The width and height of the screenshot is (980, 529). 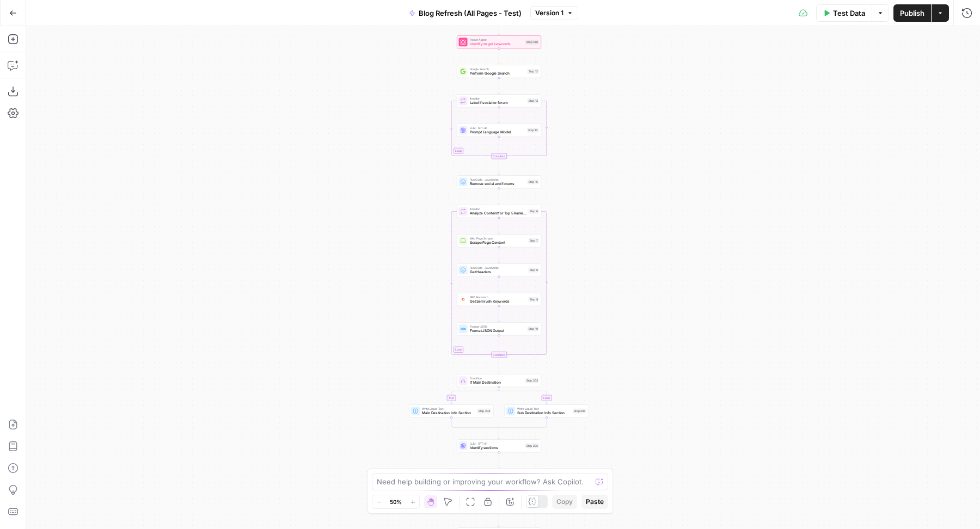 What do you see at coordinates (470, 13) in the screenshot?
I see `span: Blog Refresh (All Pages - Test)` at bounding box center [470, 13].